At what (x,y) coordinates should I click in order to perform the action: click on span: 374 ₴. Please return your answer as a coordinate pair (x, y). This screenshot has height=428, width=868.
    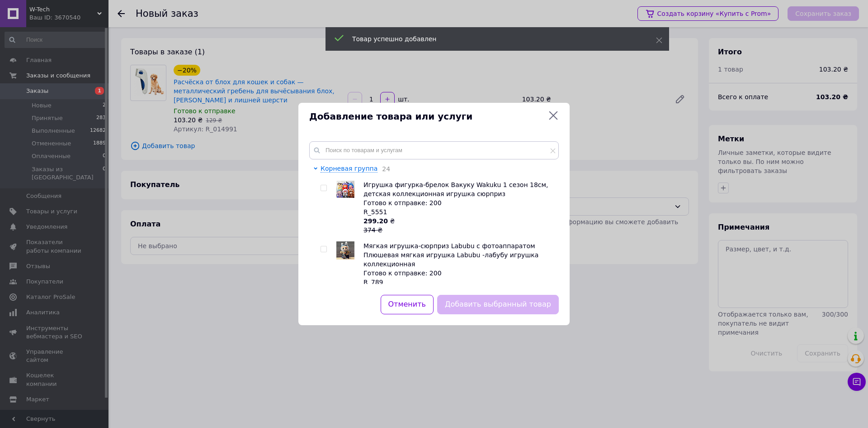
    Looking at the image, I should click on (373, 230).